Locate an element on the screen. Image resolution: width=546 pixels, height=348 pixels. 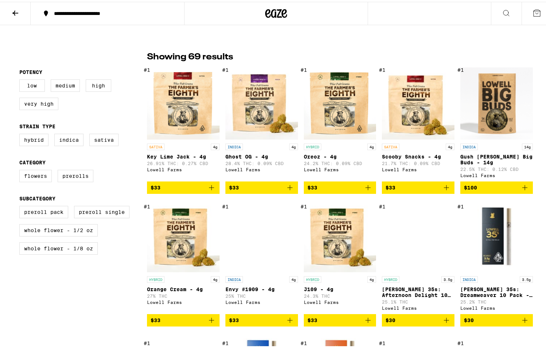
label: Sativa is located at coordinates (104, 138).